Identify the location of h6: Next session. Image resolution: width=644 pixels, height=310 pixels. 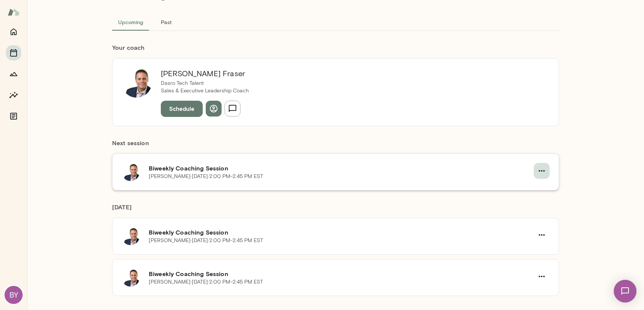
(336, 146).